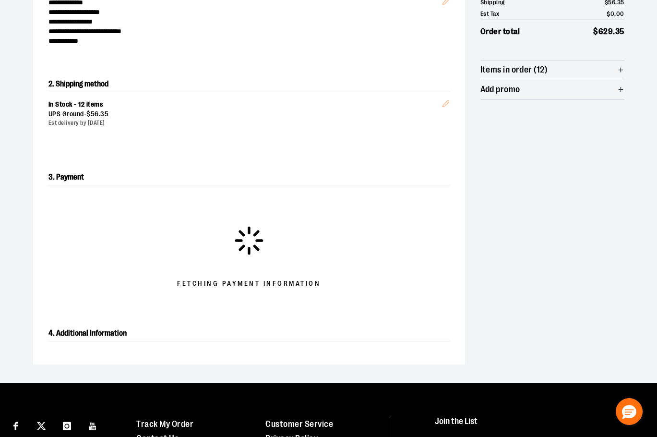 The width and height of the screenshot is (657, 437). I want to click on h2: 2. Shipping method, so click(249, 84).